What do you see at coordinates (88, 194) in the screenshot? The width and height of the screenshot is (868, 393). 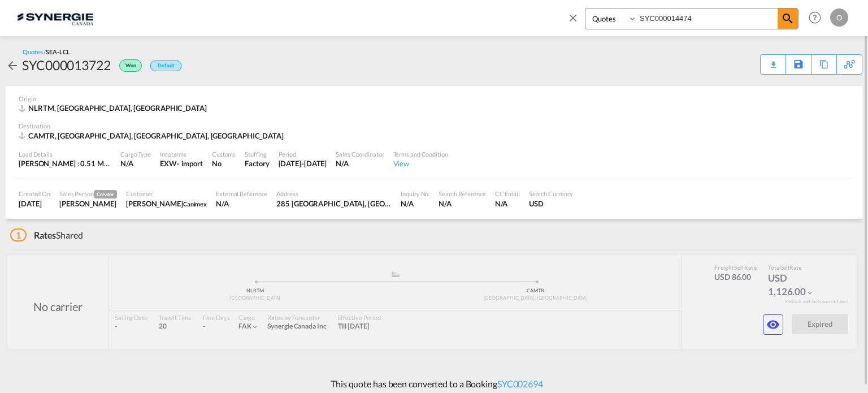 I see `div: Sales Person` at bounding box center [88, 194].